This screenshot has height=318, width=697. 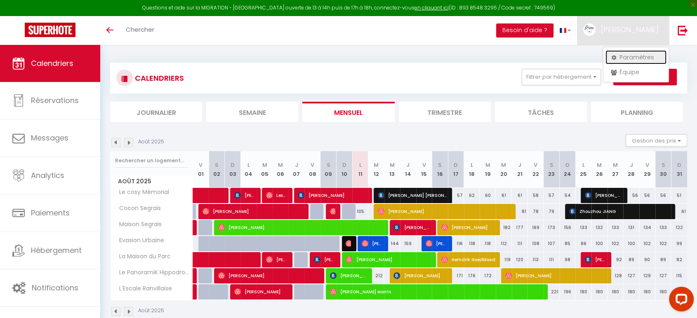 What do you see at coordinates (201, 169) in the screenshot?
I see `th: 01` at bounding box center [201, 169].